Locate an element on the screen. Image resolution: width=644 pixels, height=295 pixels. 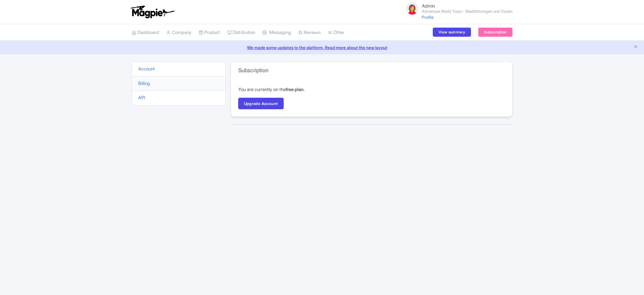
a: Messaging is located at coordinates (276, 33).